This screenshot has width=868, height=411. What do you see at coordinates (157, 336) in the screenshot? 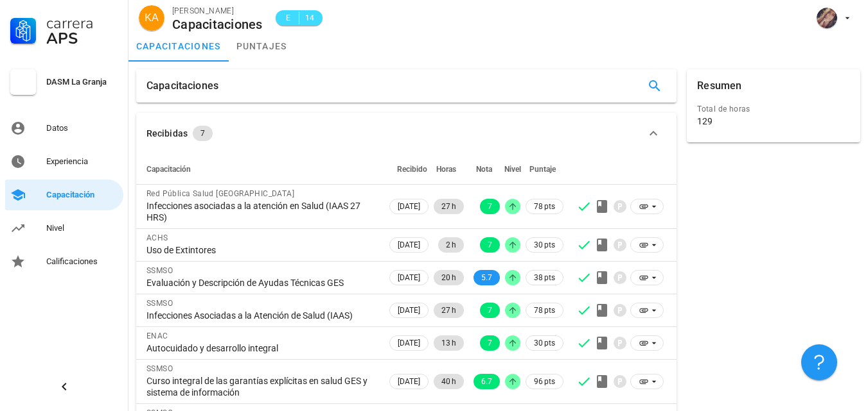
I see `span: ENAC` at bounding box center [157, 336].